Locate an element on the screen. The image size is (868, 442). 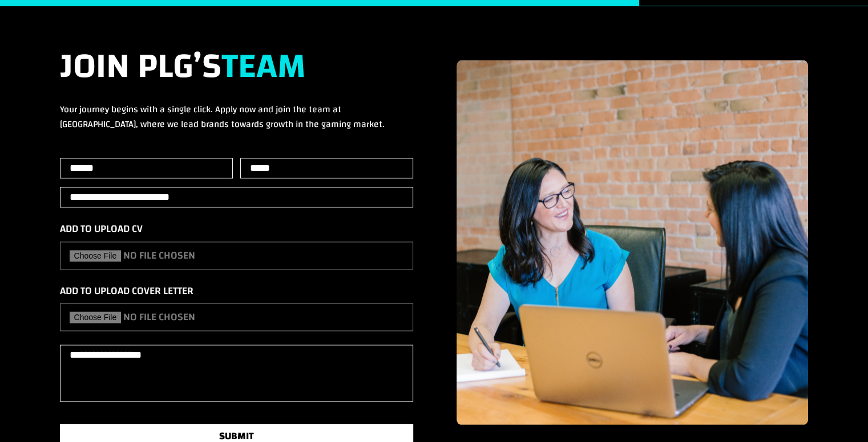
div: Chat Widget is located at coordinates (839, 415).